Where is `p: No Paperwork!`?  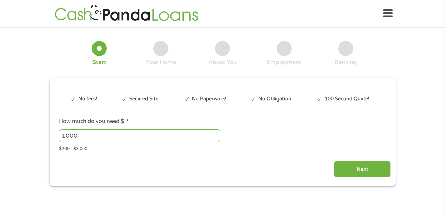
p: No Paperwork! is located at coordinates (209, 99).